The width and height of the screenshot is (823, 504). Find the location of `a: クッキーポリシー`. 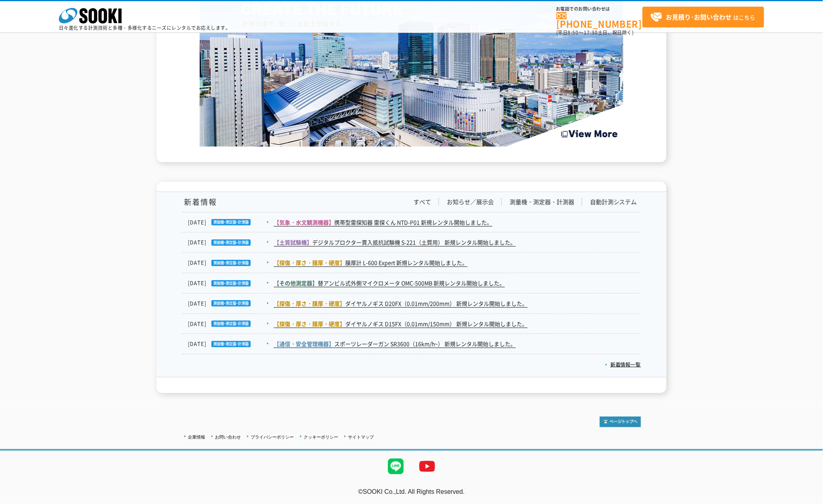

a: クッキーポリシー is located at coordinates (321, 437).